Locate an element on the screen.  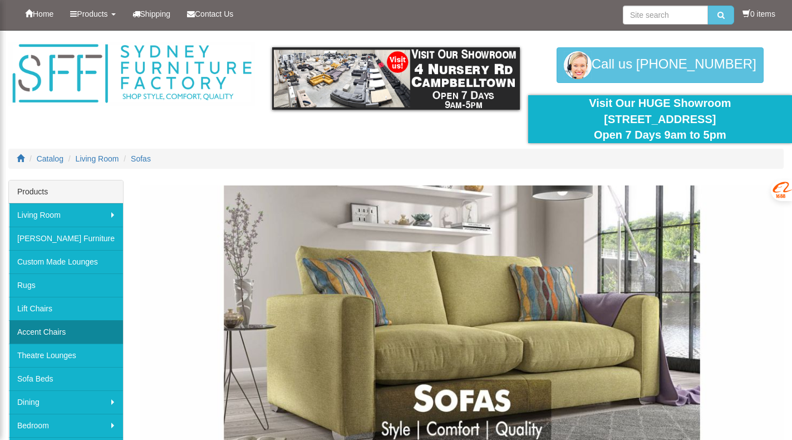
span: Products is located at coordinates (92, 14).